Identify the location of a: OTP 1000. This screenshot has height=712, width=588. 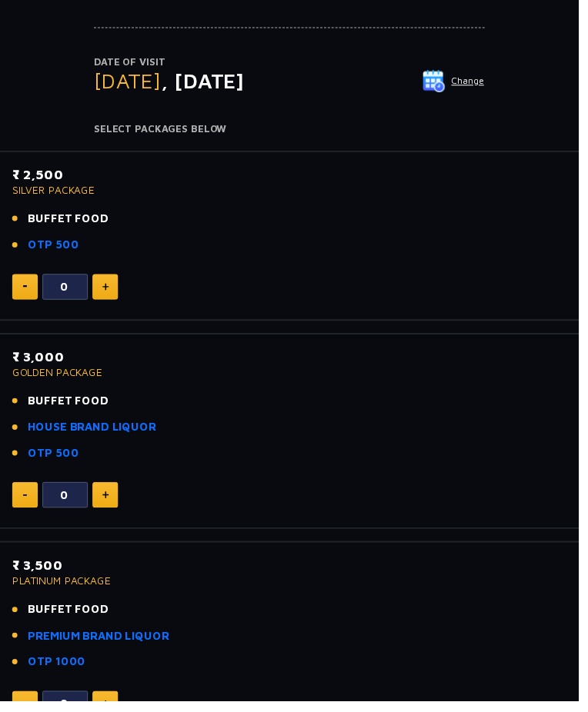
(58, 673).